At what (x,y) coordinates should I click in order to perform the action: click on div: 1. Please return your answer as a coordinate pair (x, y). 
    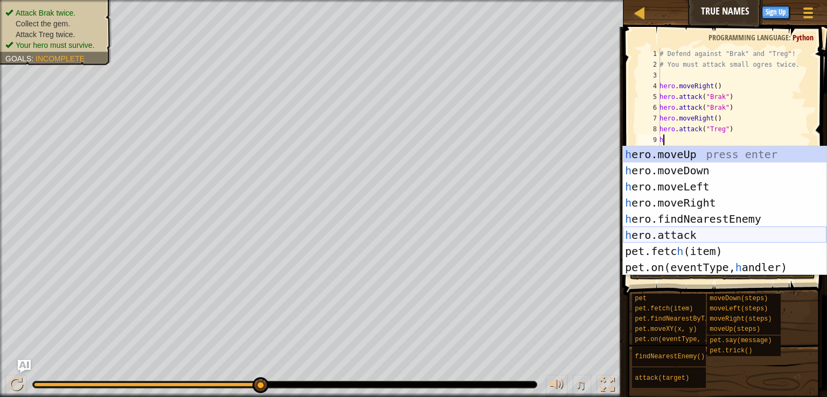
    Looking at the image, I should click on (649, 54).